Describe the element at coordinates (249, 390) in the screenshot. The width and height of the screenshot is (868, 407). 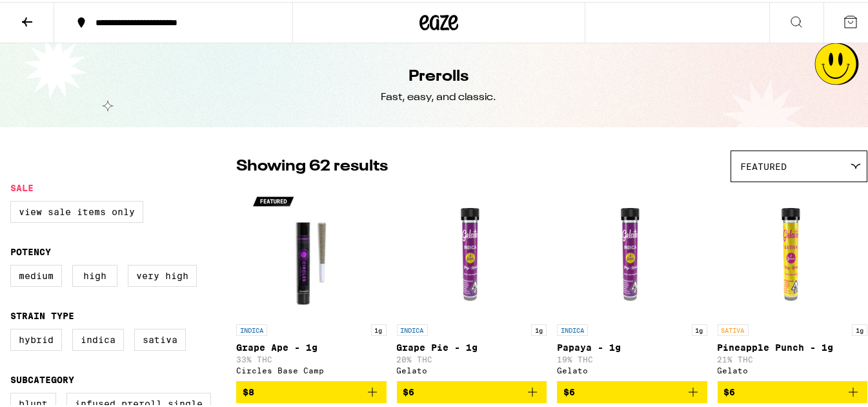
I see `span: $8` at that location.